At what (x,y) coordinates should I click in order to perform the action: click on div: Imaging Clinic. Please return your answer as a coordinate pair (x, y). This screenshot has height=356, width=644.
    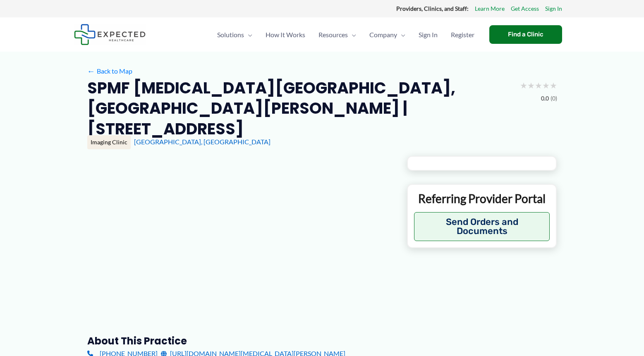
    Looking at the image, I should click on (109, 142).